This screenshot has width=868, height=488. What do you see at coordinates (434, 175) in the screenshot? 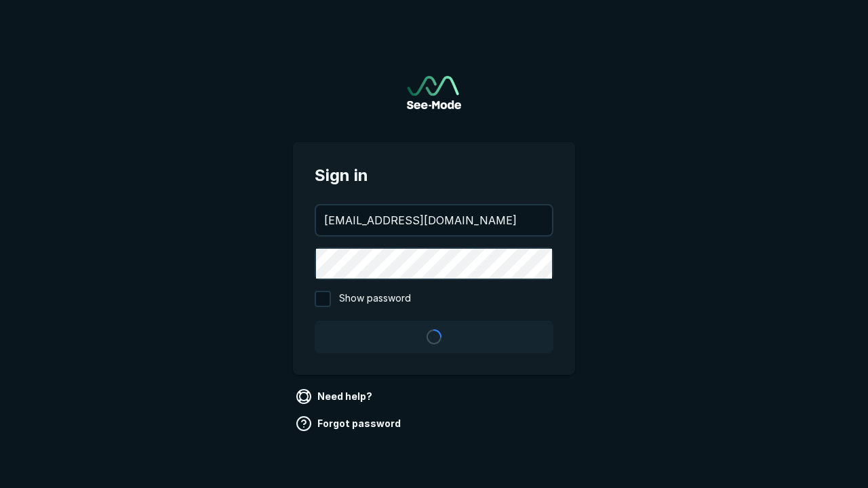
I see `span: Sign in` at bounding box center [434, 175].